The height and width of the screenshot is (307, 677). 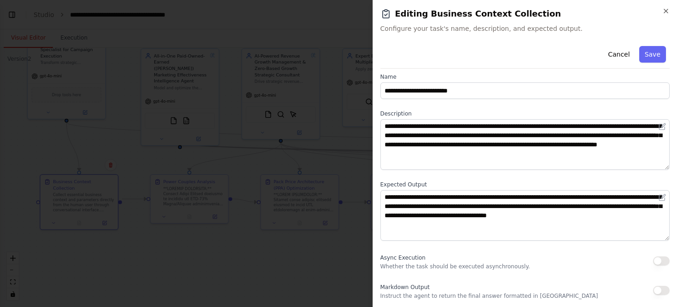 I want to click on label: Description, so click(x=525, y=114).